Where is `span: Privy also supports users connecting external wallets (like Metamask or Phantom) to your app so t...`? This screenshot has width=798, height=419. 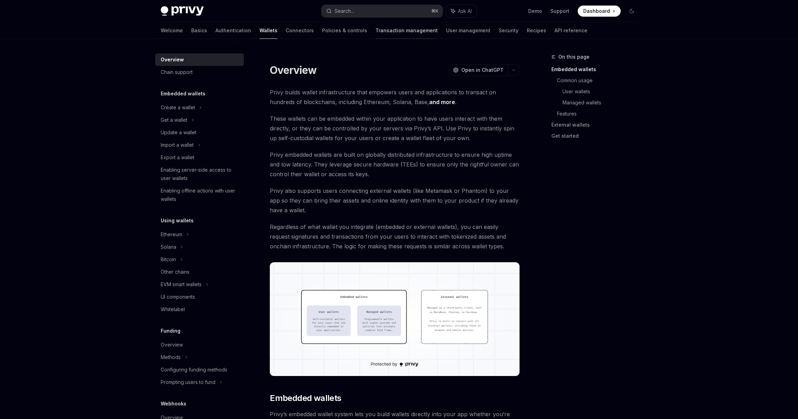
span: Privy also supports users connecting external wallets (like Metamask or Phantom) to your app so t... is located at coordinates (395, 200).